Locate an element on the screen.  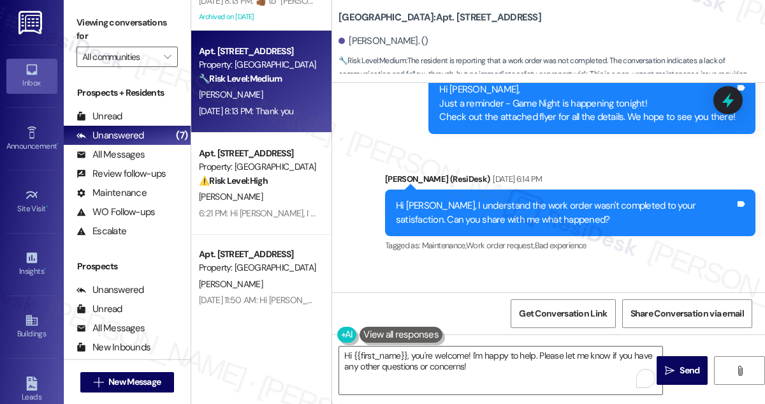
div: New Inbounds is located at coordinates (114, 347).